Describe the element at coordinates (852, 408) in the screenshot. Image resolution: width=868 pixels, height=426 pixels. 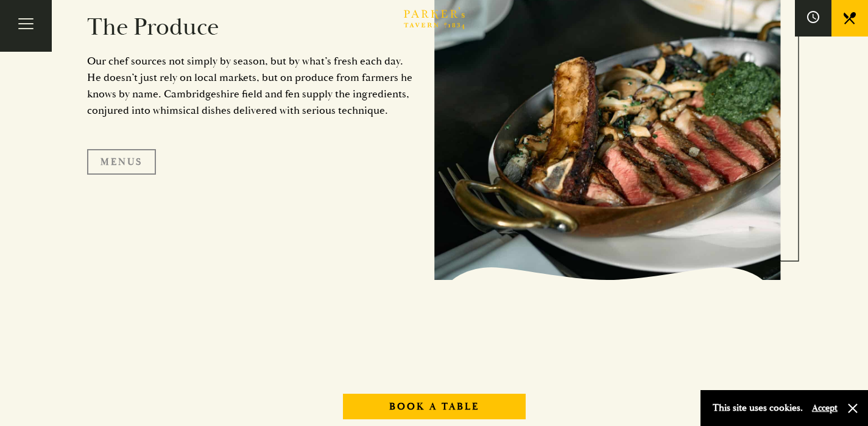
I see `button: Close and accept` at that location.